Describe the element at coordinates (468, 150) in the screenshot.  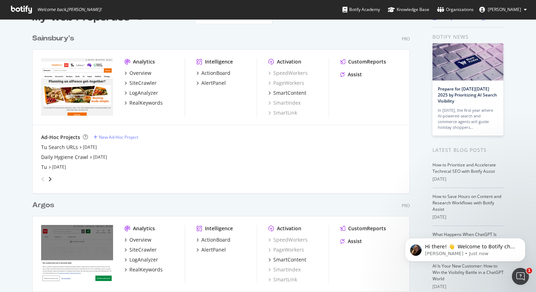
I see `div: Latest Blog Posts` at that location.